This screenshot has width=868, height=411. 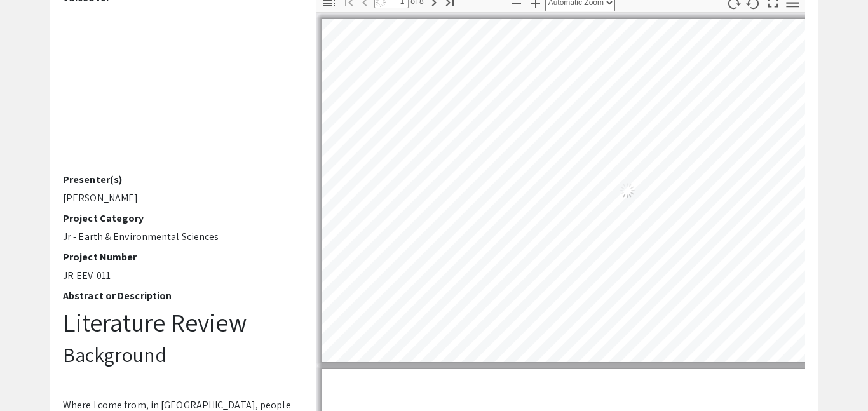 I want to click on p: Jr - Earth & Environmental Sciences, so click(x=180, y=237).